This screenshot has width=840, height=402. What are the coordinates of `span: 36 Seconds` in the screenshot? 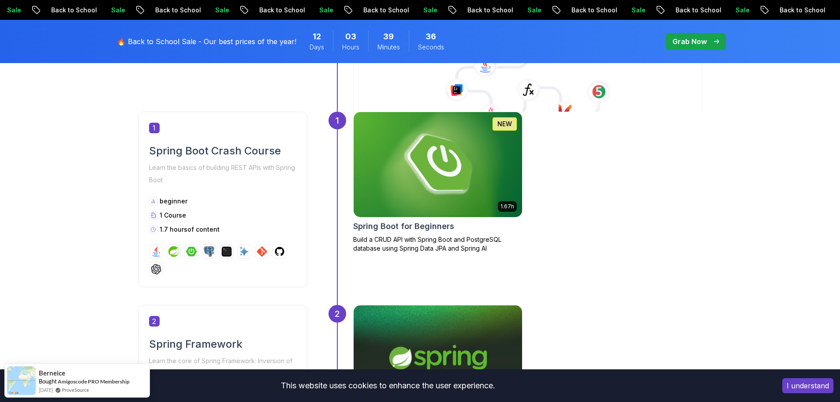 It's located at (431, 37).